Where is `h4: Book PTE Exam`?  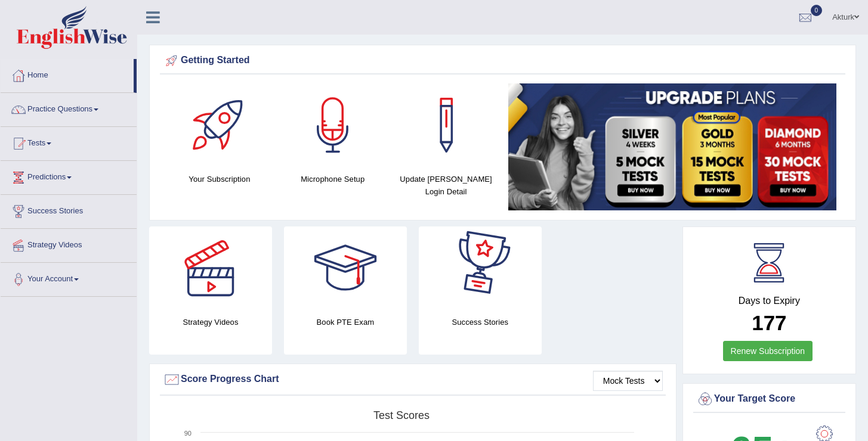
h4: Book PTE Exam is located at coordinates (346, 322).